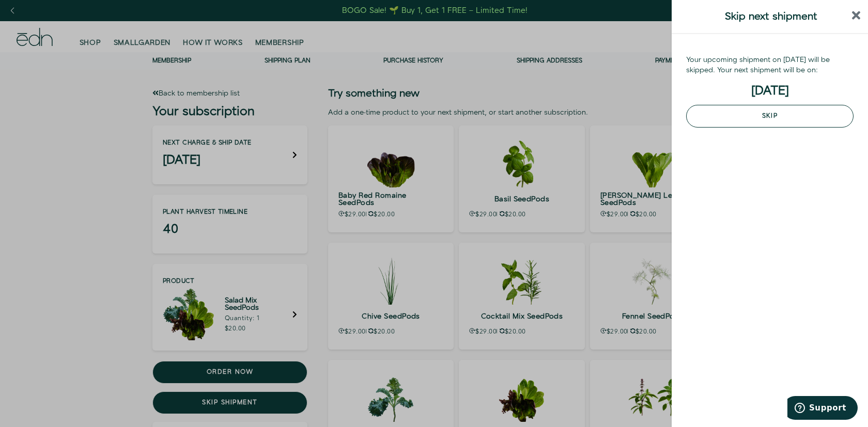  What do you see at coordinates (771, 16) in the screenshot?
I see `span: Skip next shipment` at bounding box center [771, 16].